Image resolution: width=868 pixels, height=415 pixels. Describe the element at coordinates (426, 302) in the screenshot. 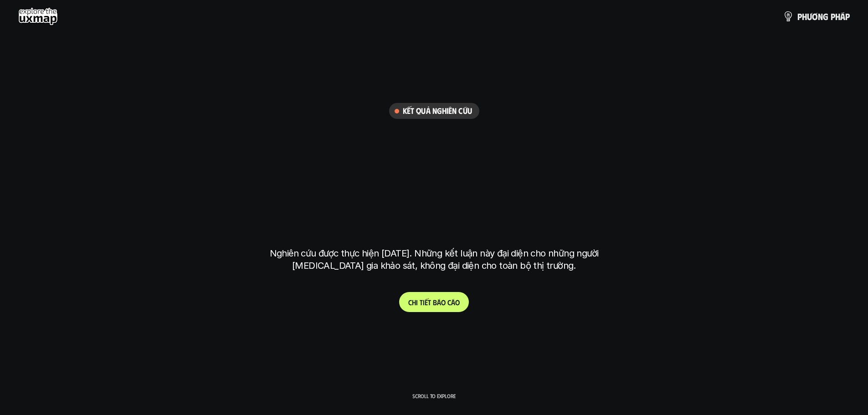

I see `span: ế` at that location.